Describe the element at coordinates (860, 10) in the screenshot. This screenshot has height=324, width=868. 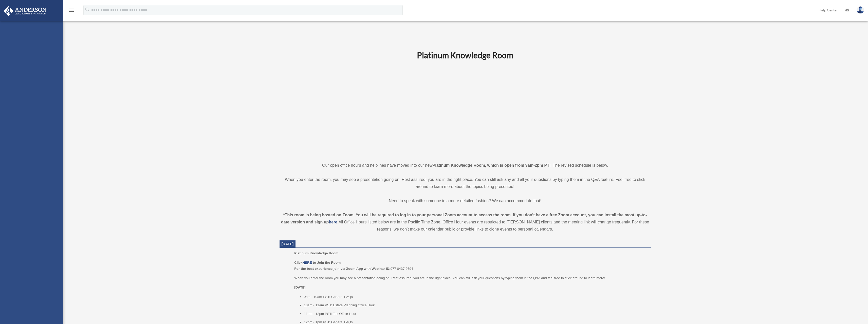
I see `img: User Pic` at that location.